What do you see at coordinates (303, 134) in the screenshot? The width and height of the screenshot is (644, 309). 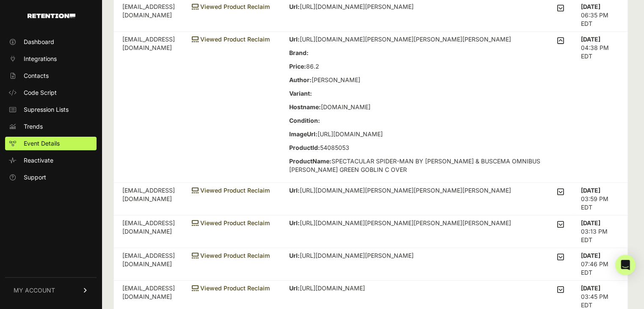 I see `strong: ImageUrl:` at bounding box center [303, 134].